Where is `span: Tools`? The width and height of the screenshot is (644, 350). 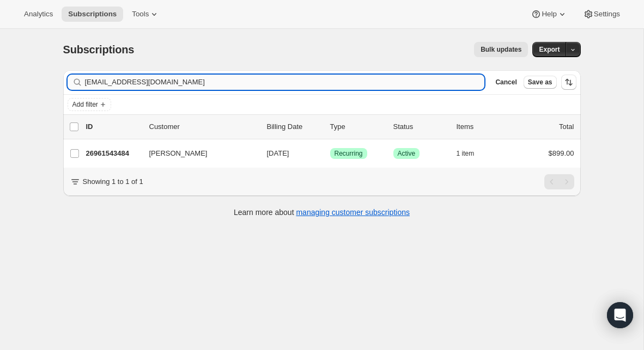 span: Tools is located at coordinates (140, 14).